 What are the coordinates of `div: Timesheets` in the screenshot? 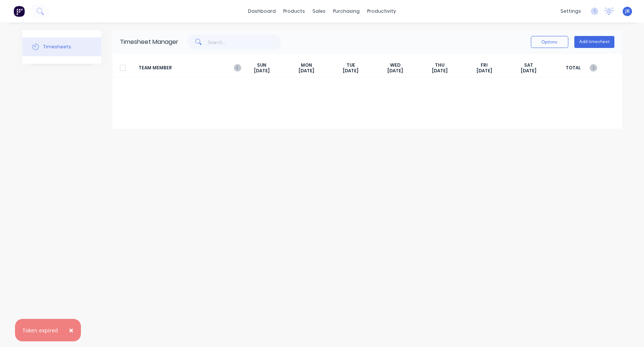 It's located at (57, 47).